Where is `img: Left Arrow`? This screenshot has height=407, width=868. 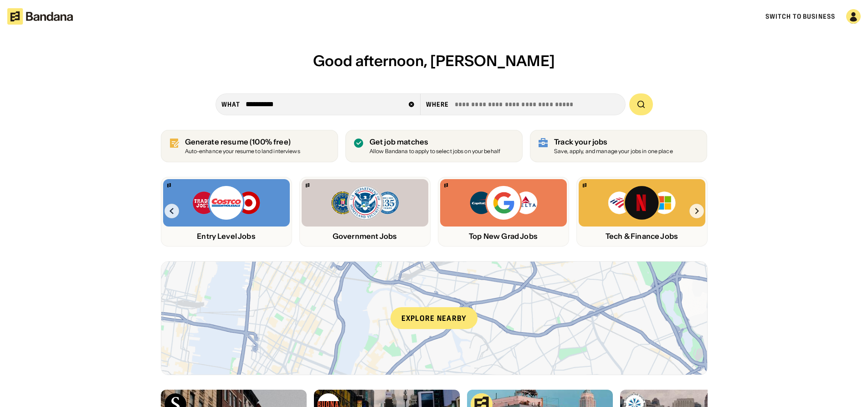
img: Left Arrow is located at coordinates (172, 211).